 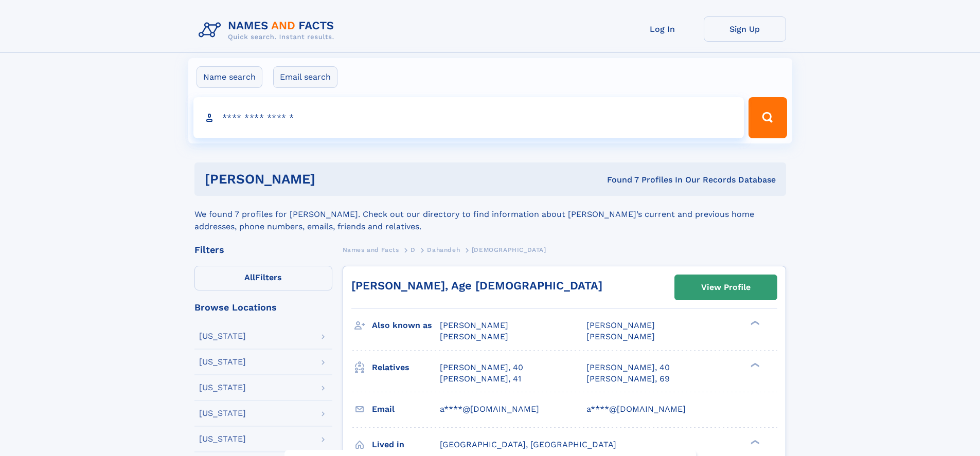 What do you see at coordinates (406, 367) in the screenshot?
I see `h3: Relatives` at bounding box center [406, 367].